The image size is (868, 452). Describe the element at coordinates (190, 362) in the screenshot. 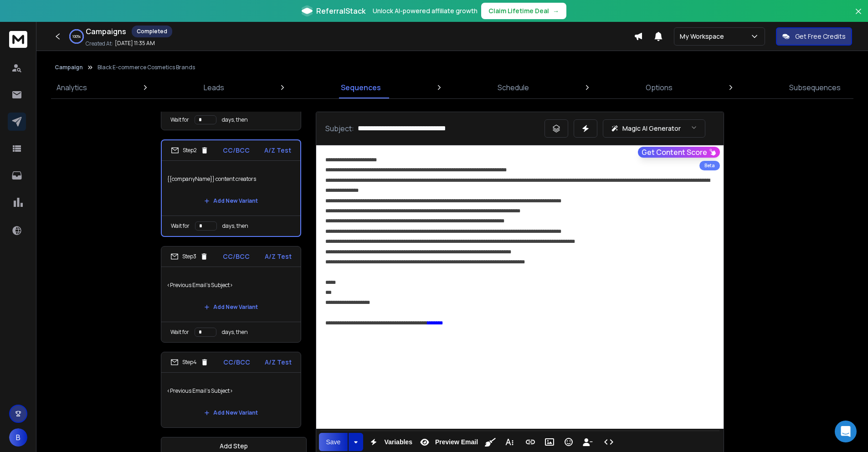

I see `div: Step 4` at that location.